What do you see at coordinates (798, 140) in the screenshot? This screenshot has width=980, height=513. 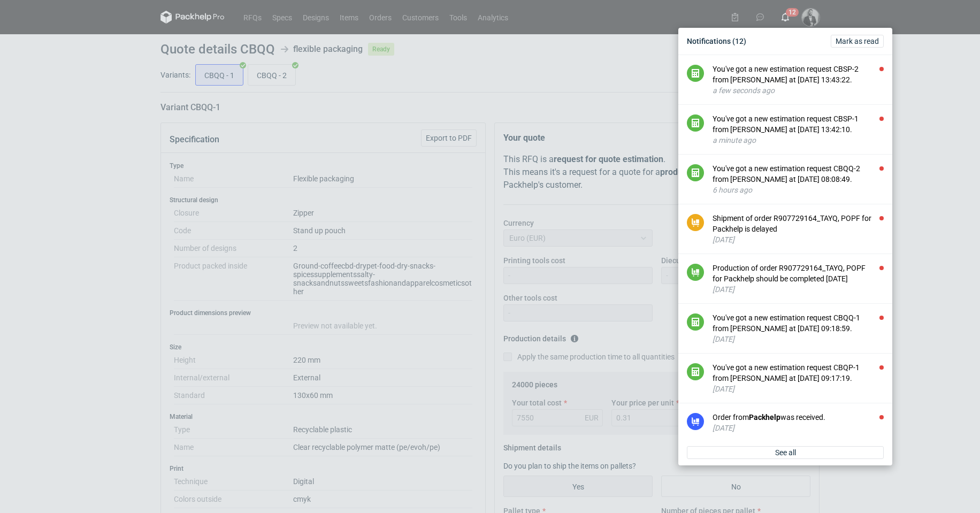 I see `div: a minute ago` at bounding box center [798, 140].